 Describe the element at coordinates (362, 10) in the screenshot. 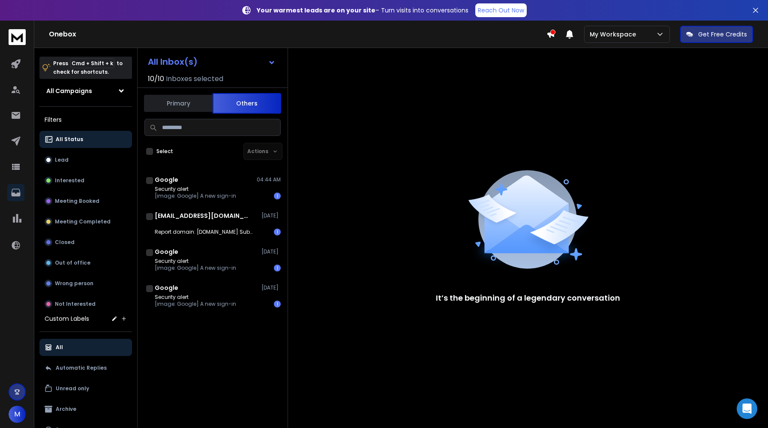

I see `p: – Turn visits into conversations` at that location.